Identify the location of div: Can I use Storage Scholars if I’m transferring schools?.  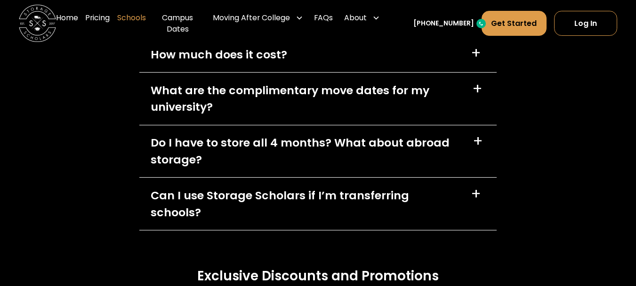
(305, 203).